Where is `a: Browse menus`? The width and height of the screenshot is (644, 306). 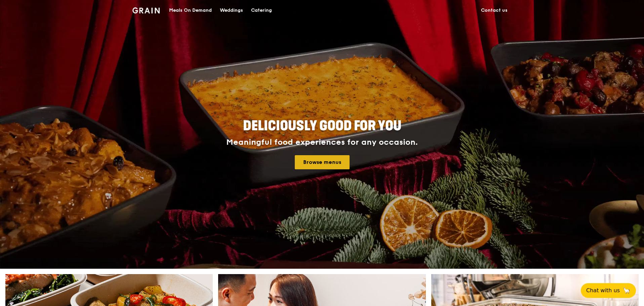 a: Browse menus is located at coordinates (322, 162).